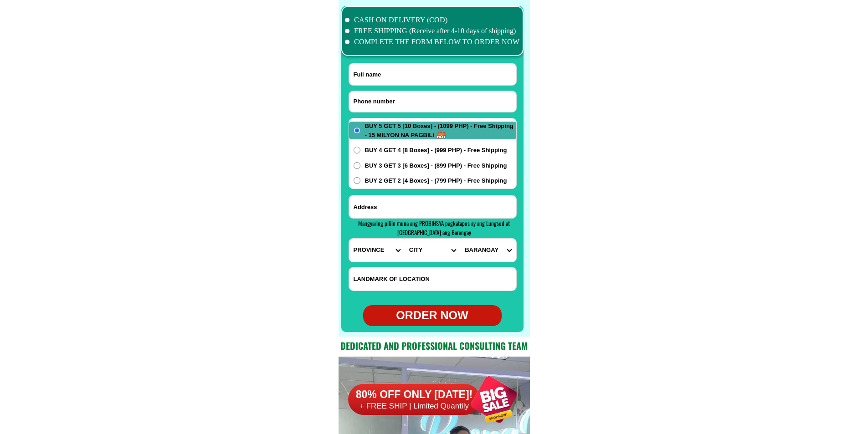 The height and width of the screenshot is (434, 868). Describe the element at coordinates (414, 406) in the screenshot. I see `h6: + FREE SHIP | Limited Quantily` at that location.